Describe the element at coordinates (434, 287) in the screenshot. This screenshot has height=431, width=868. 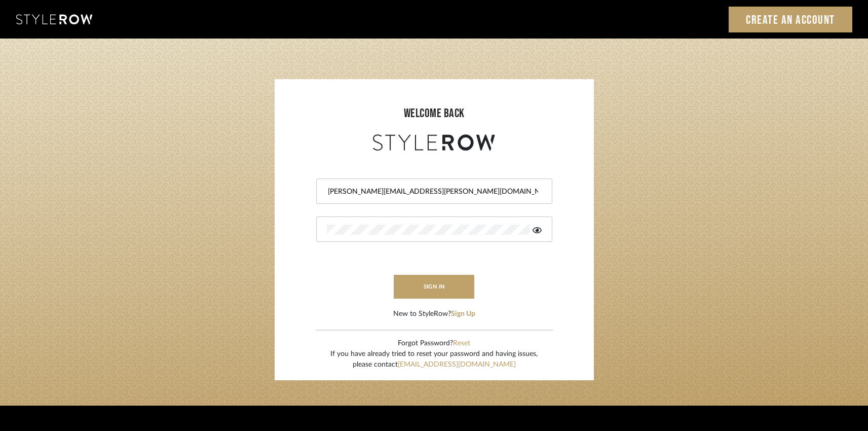
I see `button: sign in` at that location.